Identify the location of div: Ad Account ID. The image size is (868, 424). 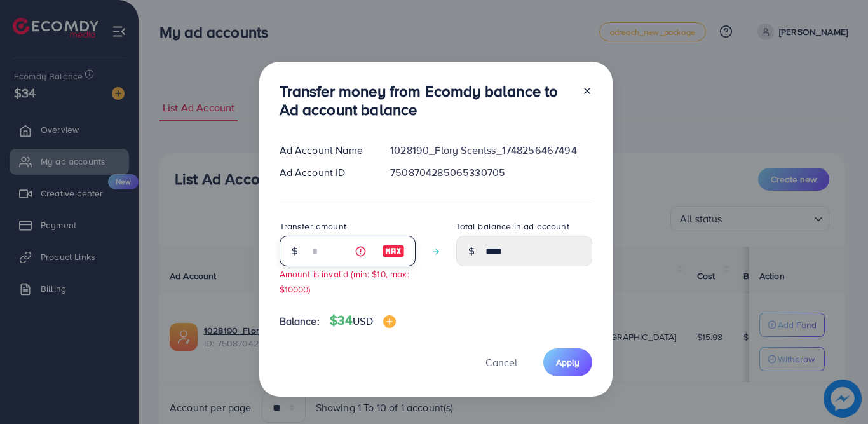
(325, 172).